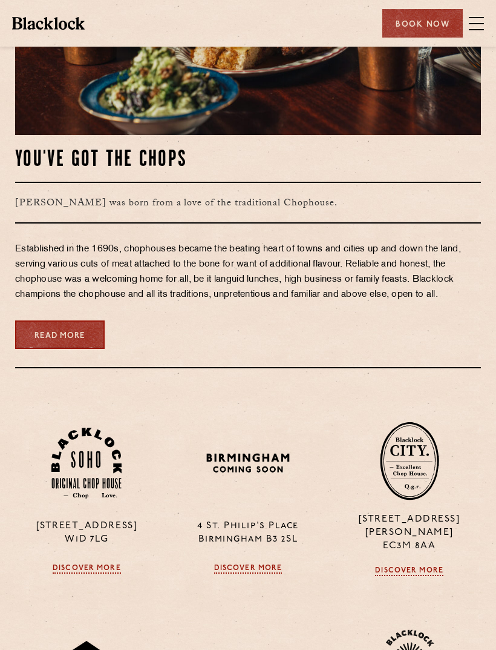 The width and height of the screenshot is (496, 650). I want to click on img: Soho-stamp-default.svg, so click(87, 462).